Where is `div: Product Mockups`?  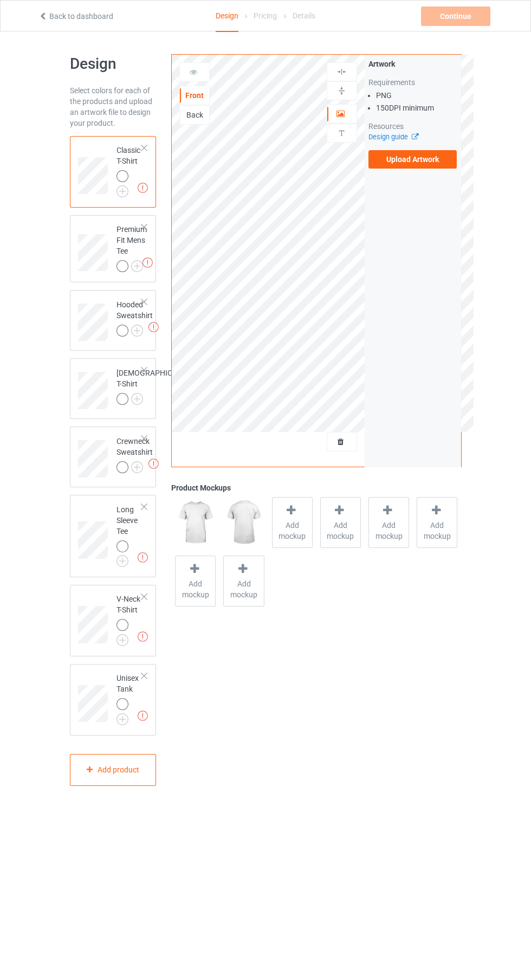 div: Product Mockups is located at coordinates (316, 488).